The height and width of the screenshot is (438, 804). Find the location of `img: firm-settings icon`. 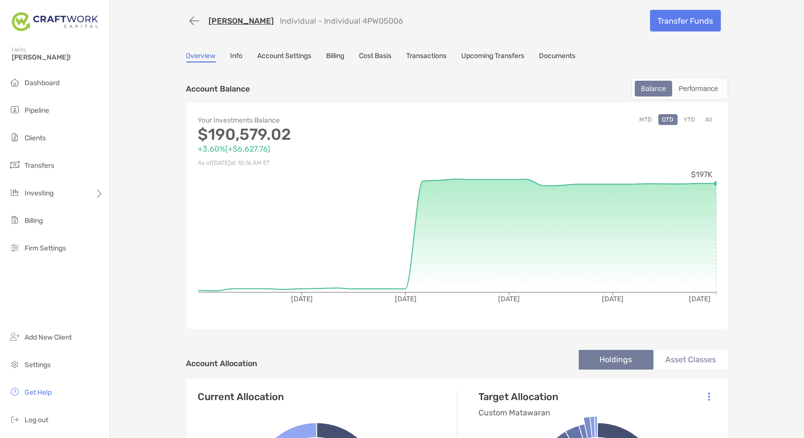

img: firm-settings icon is located at coordinates (15, 247).